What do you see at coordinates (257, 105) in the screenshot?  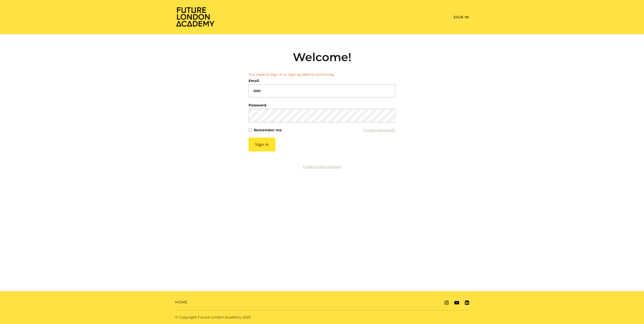 I see `label: Password` at bounding box center [257, 105].